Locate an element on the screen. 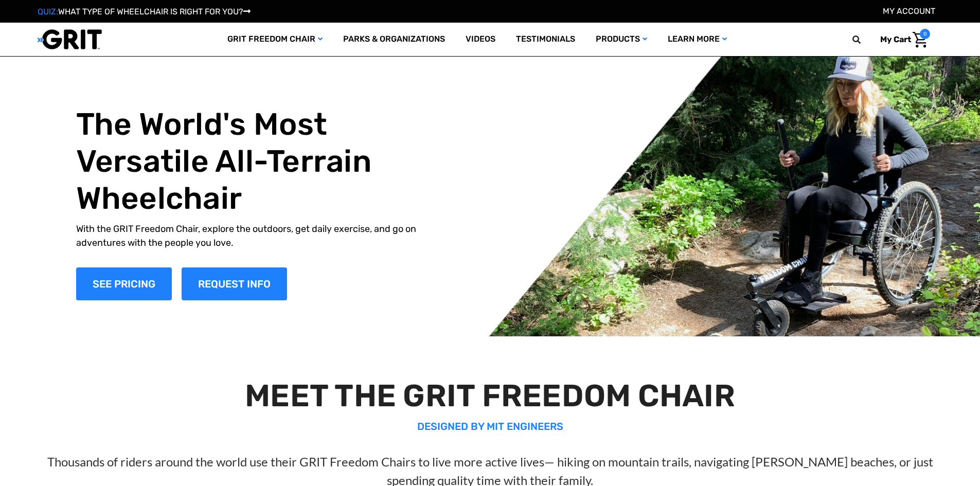 Image resolution: width=980 pixels, height=486 pixels. img: GRIT All-Terrain Wheelchair and Mobility Equipment is located at coordinates (70, 39).